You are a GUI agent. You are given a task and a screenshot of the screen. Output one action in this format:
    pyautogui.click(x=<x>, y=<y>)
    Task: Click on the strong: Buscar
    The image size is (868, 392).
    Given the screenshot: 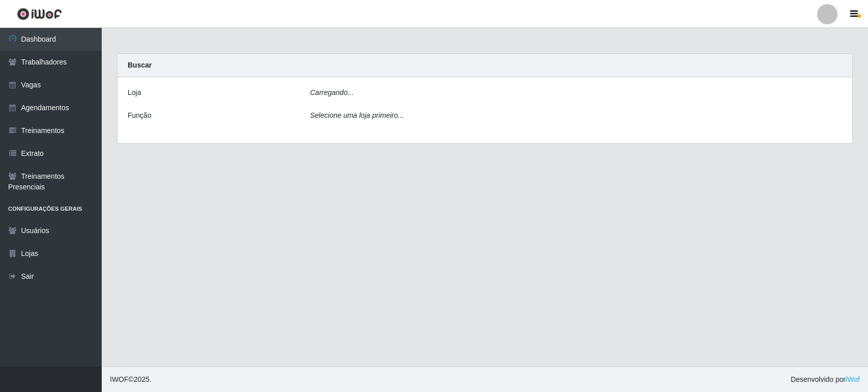 What is the action you would take?
    pyautogui.click(x=139, y=65)
    